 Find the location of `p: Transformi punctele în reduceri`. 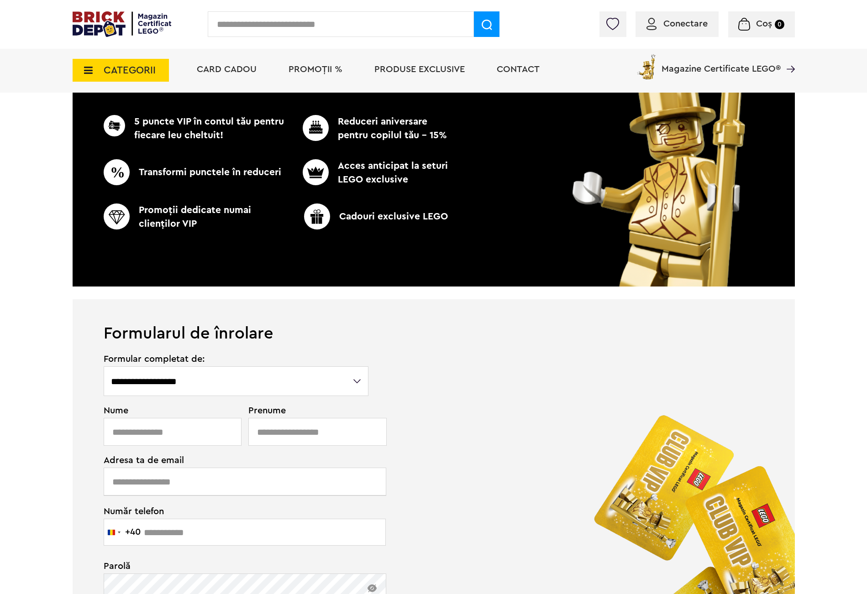

p: Transformi punctele în reduceri is located at coordinates (195, 172).